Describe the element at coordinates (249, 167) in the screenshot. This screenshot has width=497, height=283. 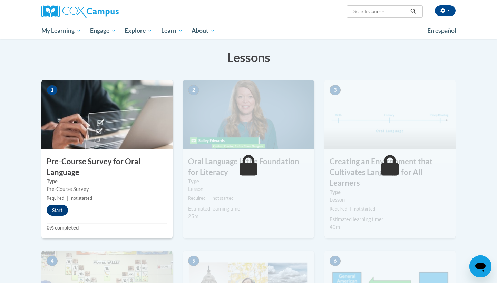
I see `h3: Oral Language is the Foundation for Literacy` at that location.